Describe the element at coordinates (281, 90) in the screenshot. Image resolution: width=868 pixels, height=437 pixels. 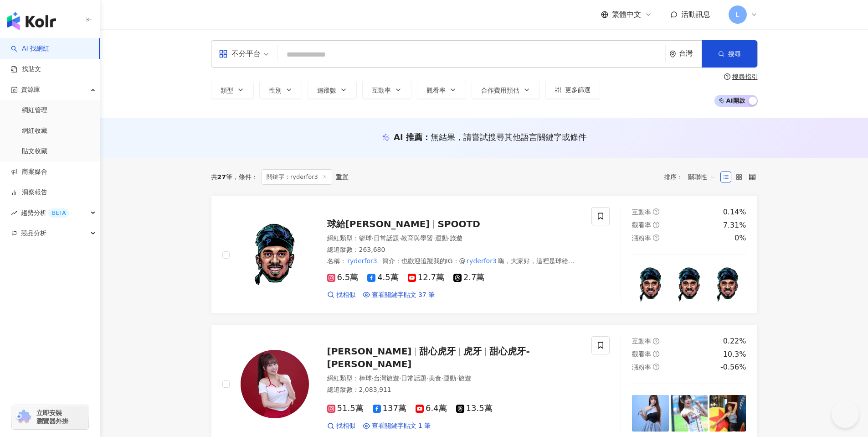
I see `button: 性別` at that location.